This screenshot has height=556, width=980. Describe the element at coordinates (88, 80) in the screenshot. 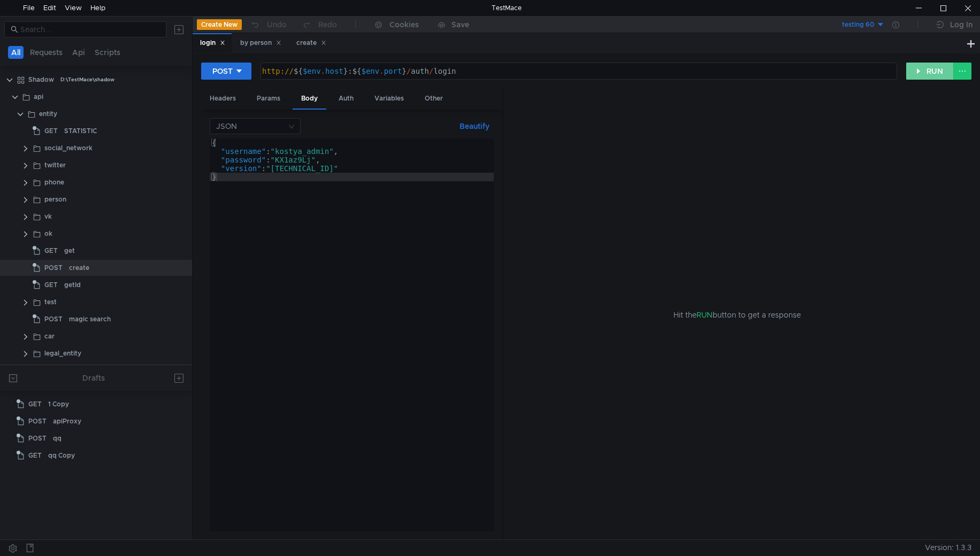

I see `div: D:\TestMace\shadow` at that location.